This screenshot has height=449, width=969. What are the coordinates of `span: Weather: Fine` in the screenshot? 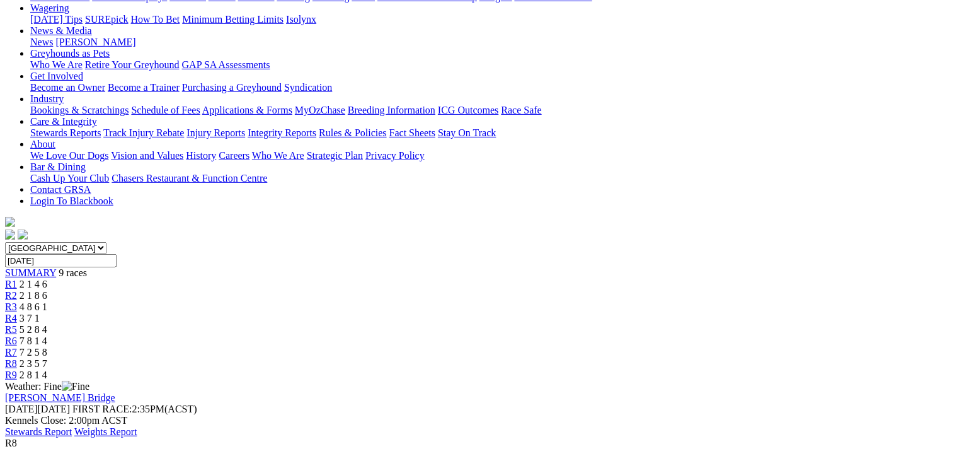 It's located at (47, 386).